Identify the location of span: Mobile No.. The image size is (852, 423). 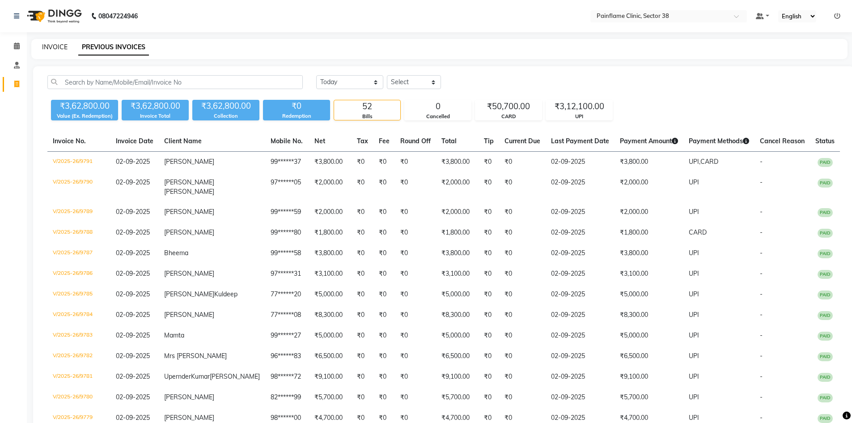
(287, 141).